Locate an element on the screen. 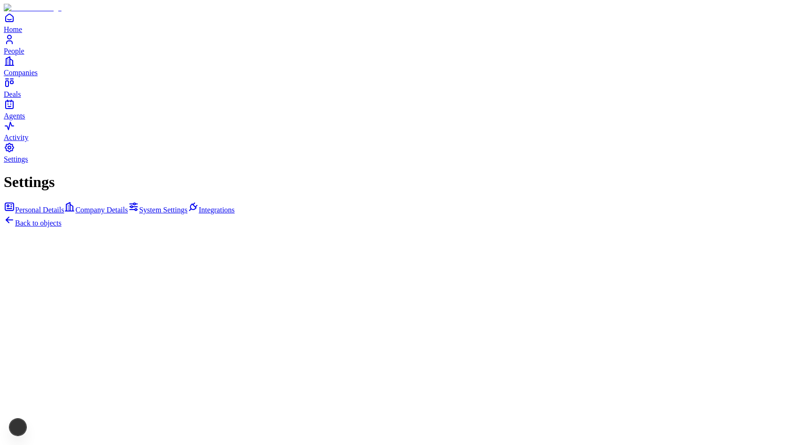 This screenshot has height=445, width=804. a: Personal Details is located at coordinates (34, 210).